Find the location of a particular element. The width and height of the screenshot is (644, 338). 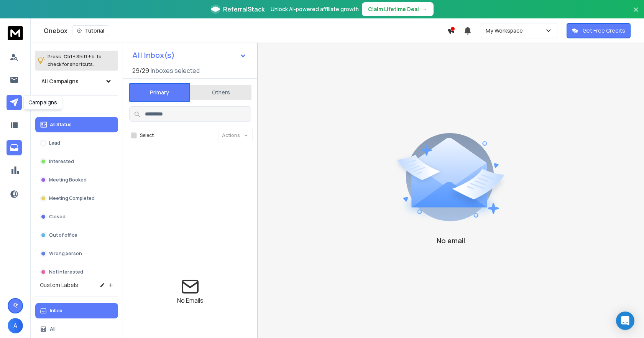

h1: All Campaigns is located at coordinates (60, 81).